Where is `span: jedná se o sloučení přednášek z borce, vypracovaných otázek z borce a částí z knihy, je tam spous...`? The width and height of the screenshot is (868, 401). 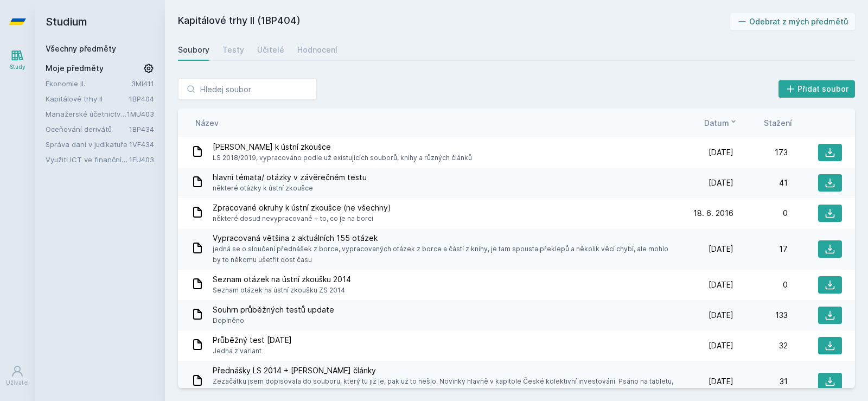
span: jedná se o sloučení přednášek z borce, vypracovaných otázek z borce a částí z knihy, je tam spous... is located at coordinates (444, 254).